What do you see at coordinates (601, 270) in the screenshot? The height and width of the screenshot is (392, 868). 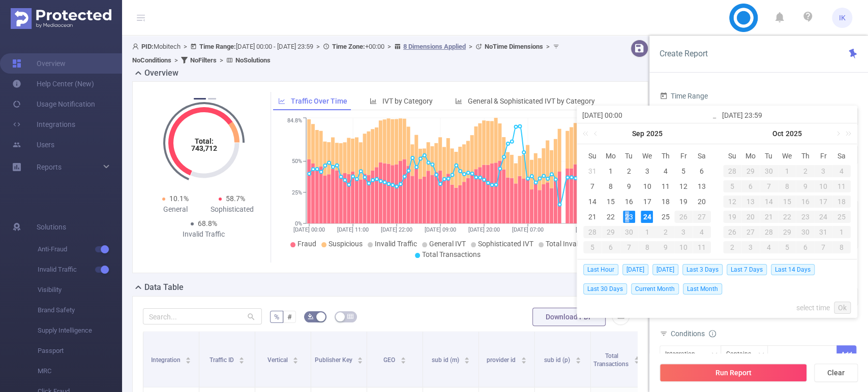 I see `span: Last Hour` at bounding box center [601, 270].